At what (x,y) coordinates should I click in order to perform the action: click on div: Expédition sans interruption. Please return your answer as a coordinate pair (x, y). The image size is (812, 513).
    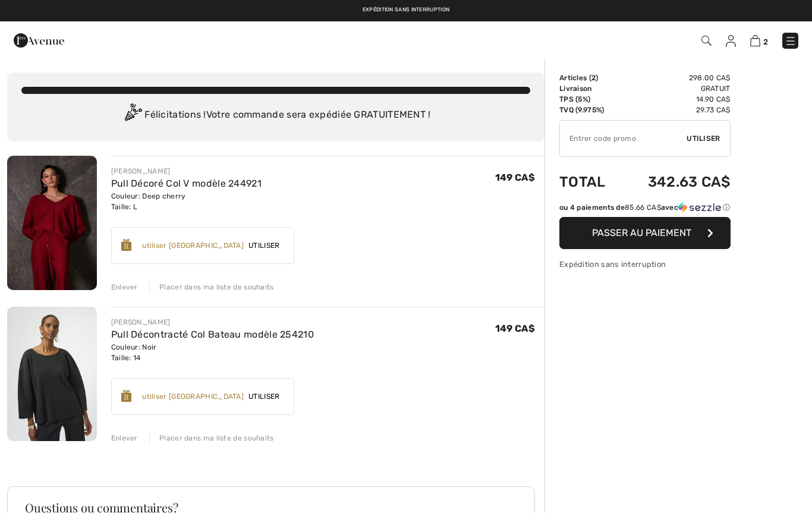
    Looking at the image, I should click on (645, 264).